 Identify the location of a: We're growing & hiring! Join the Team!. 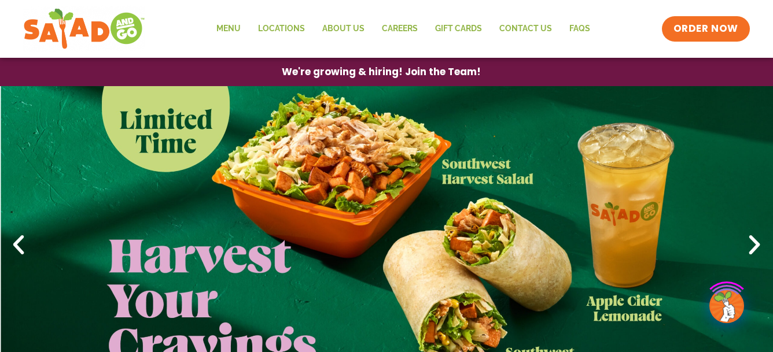
(381, 72).